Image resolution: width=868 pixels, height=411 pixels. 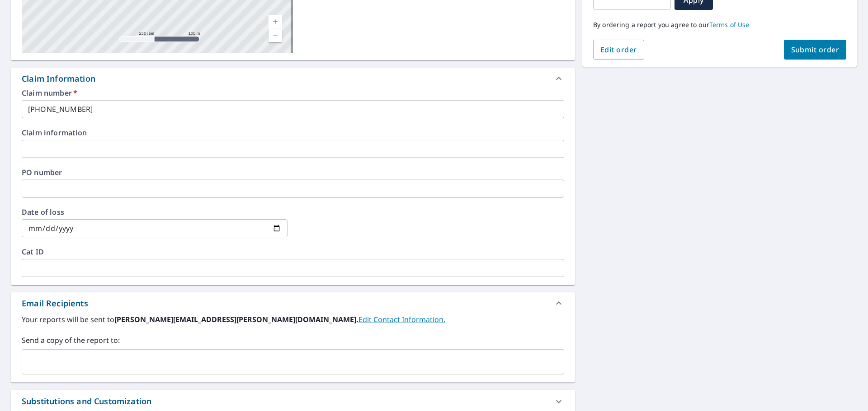 I want to click on a: Current Level 17, Zoom In, so click(x=275, y=22).